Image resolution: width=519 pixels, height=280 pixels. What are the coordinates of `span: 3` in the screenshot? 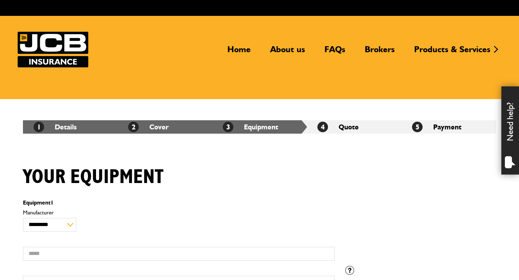 It's located at (228, 127).